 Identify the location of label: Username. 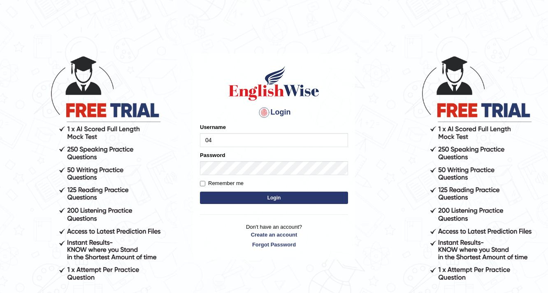
(213, 127).